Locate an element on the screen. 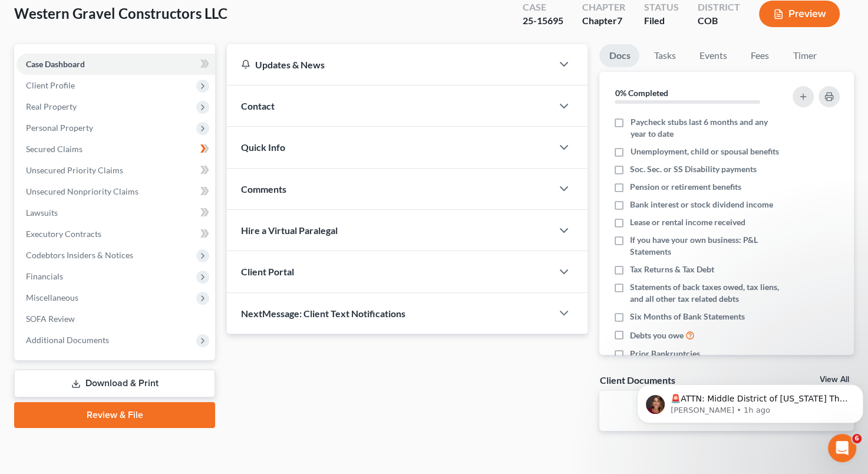 This screenshot has height=474, width=868. div: message notification from Katie, 1h ago. 🚨ATTN: Middle District of Florida The court has added a ... is located at coordinates (118, 44).